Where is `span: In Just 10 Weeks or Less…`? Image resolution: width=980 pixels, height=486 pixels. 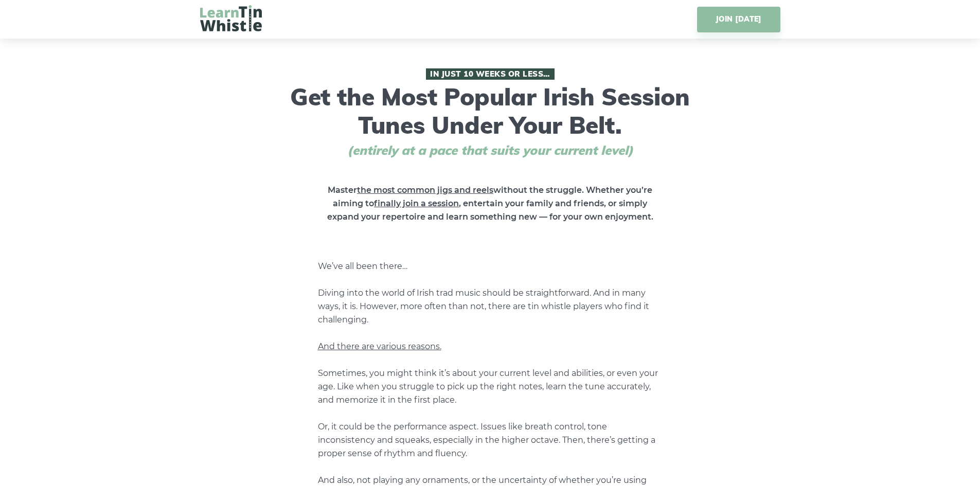 span: In Just 10 Weeks or Less… is located at coordinates (490, 74).